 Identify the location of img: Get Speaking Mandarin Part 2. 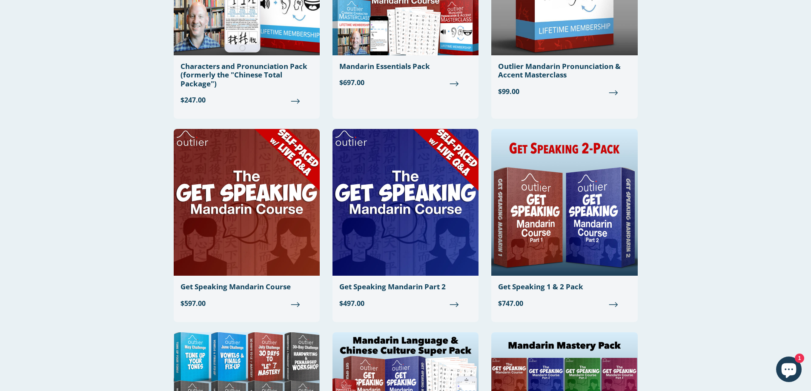
(406, 202).